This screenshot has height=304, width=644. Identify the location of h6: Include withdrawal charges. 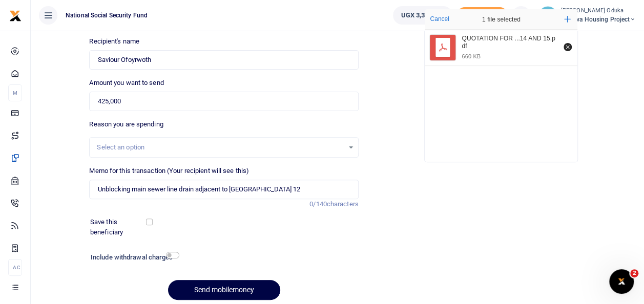
(133, 257).